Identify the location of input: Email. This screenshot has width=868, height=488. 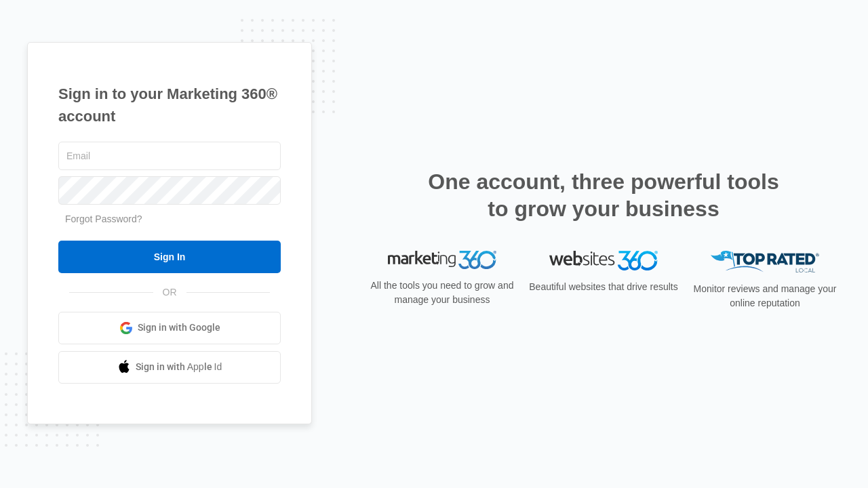
(170, 156).